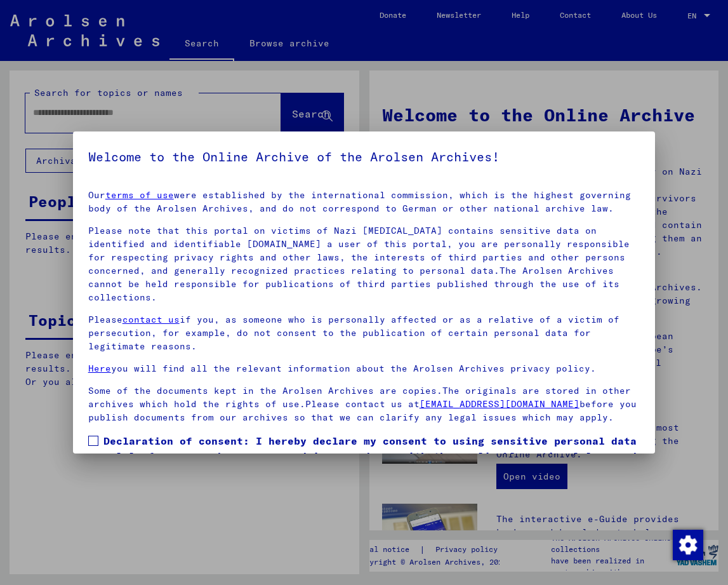  What do you see at coordinates (365, 202) in the screenshot?
I see `p: Our were established by the international commission, which is the highest governing body of the ...` at bounding box center [365, 202].